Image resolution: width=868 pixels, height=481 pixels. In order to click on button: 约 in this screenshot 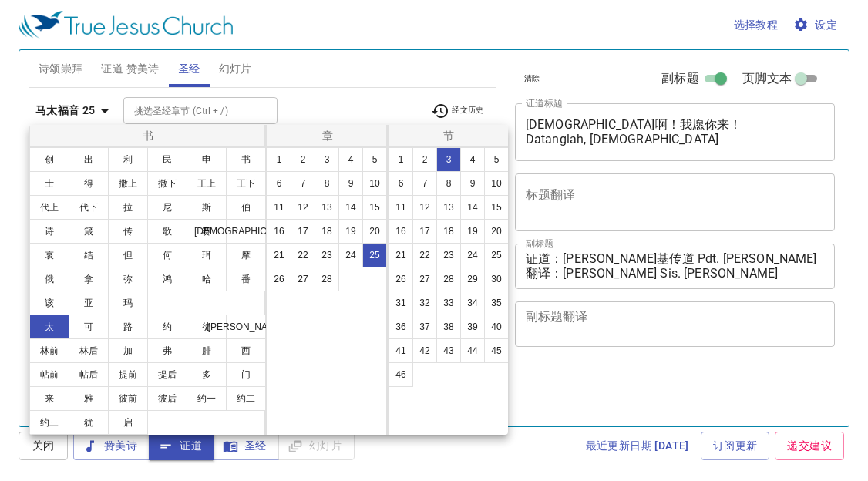, I will do `click(167, 327)`.